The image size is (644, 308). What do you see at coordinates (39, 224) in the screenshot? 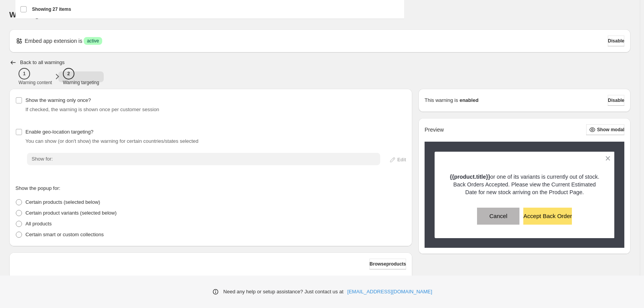
I see `p: All products` at bounding box center [39, 224].